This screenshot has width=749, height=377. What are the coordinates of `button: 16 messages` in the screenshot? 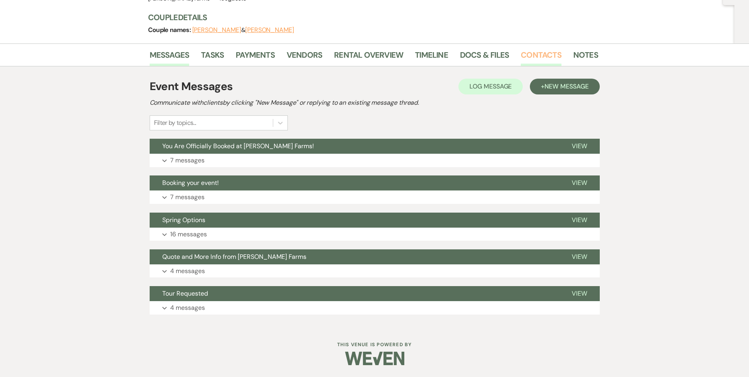 It's located at (375, 234).